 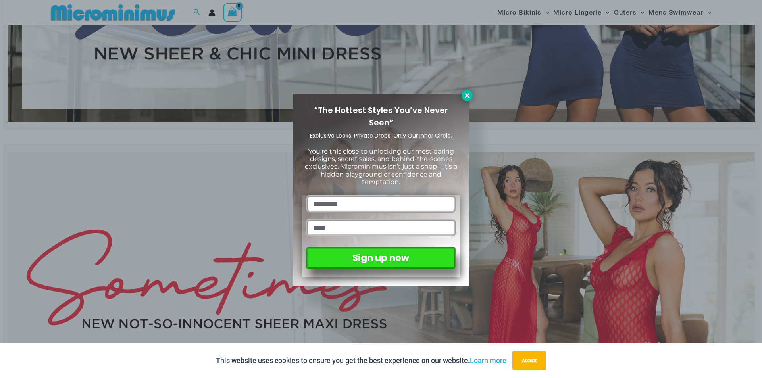 I want to click on span: “The Hottest Styles You’ve Never Seen”, so click(x=381, y=116).